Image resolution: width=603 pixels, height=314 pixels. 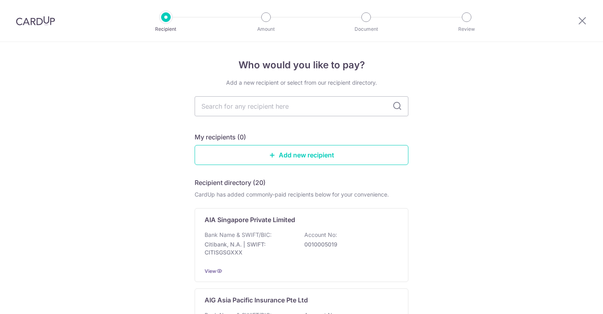 I want to click on a: View, so click(x=210, y=270).